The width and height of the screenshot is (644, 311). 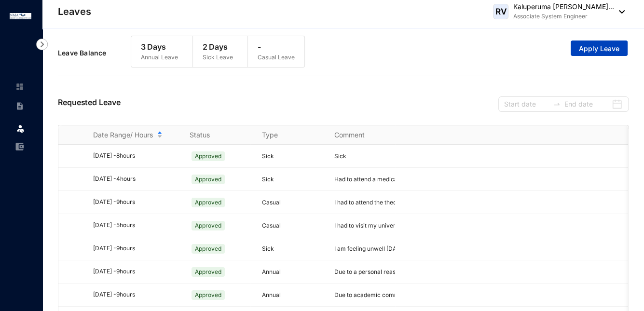 I want to click on li: Home, so click(x=19, y=87).